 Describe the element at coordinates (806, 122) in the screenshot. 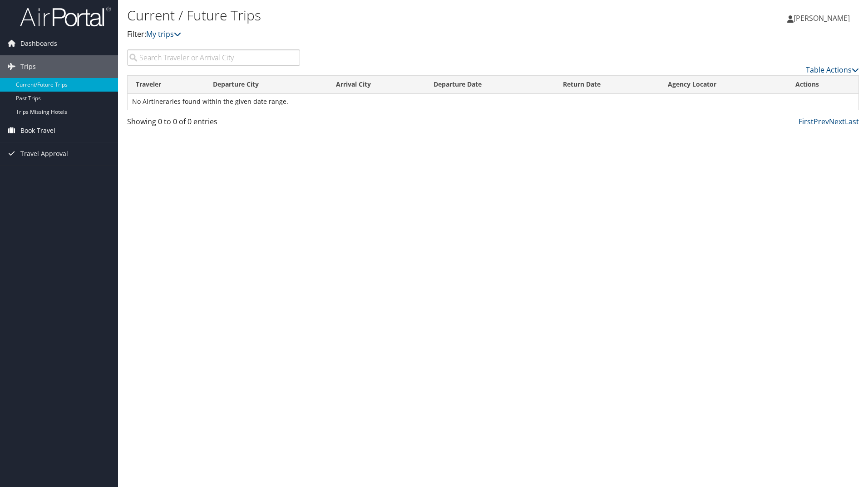

I see `a: First` at that location.